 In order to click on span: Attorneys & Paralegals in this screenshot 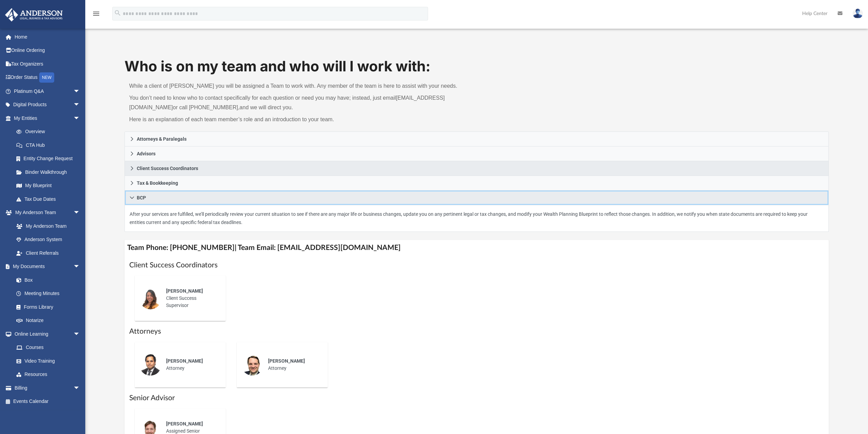, I will do `click(161, 139)`.